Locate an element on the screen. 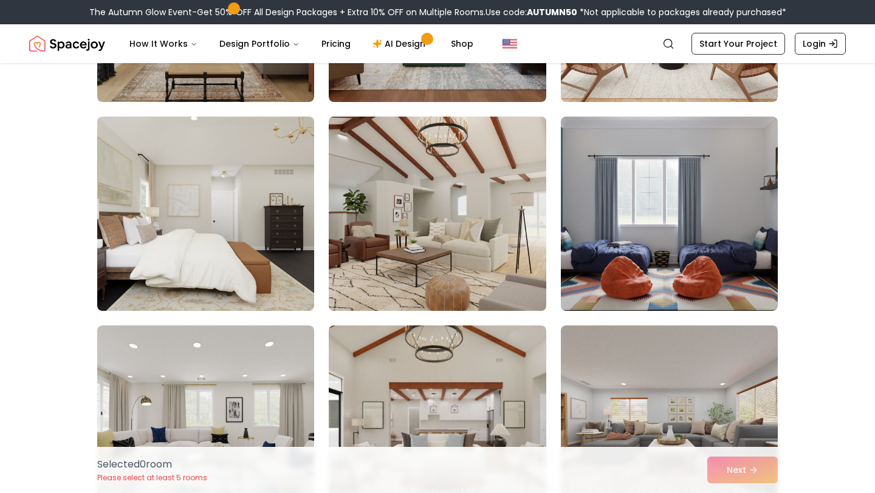 This screenshot has width=875, height=493. nav: Main is located at coordinates (301, 44).